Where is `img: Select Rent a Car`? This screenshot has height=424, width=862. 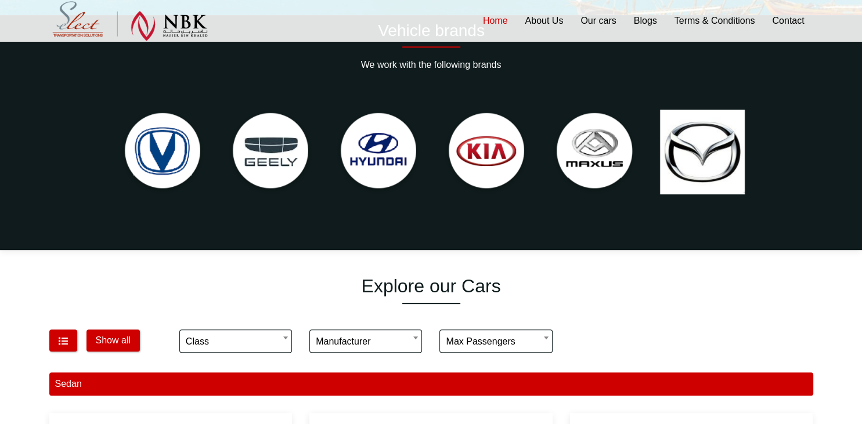 img: Select Rent a Car is located at coordinates (130, 21).